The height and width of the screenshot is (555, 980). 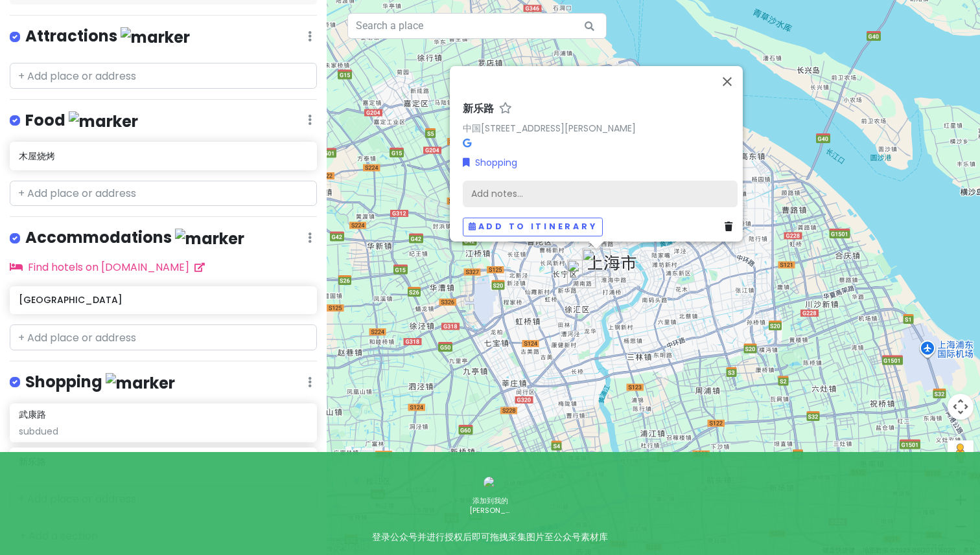 I want to click on input: Search a place, so click(x=477, y=26).